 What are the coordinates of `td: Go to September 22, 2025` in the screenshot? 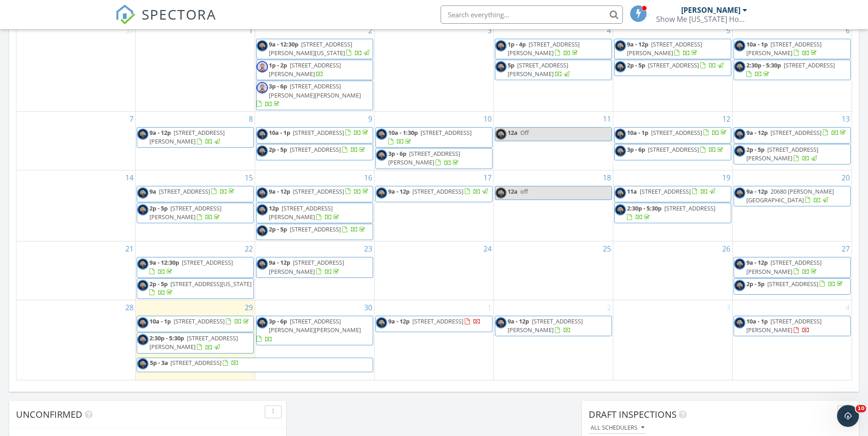 It's located at (195, 271).